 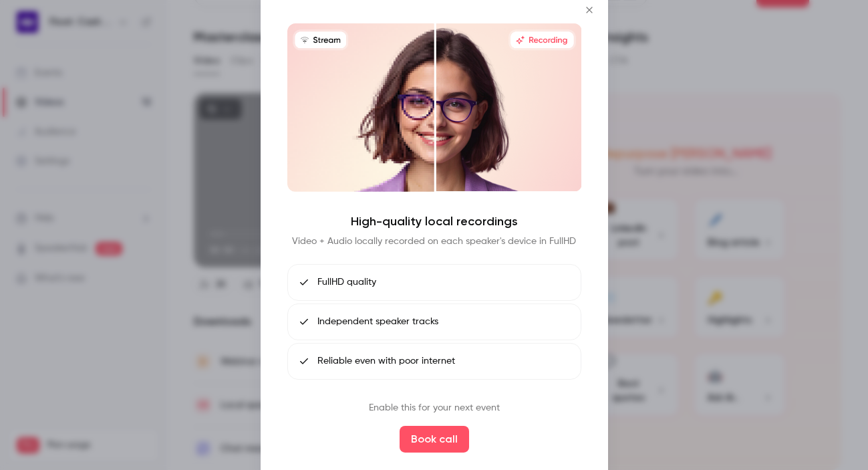 I want to click on button: Book call, so click(x=434, y=439).